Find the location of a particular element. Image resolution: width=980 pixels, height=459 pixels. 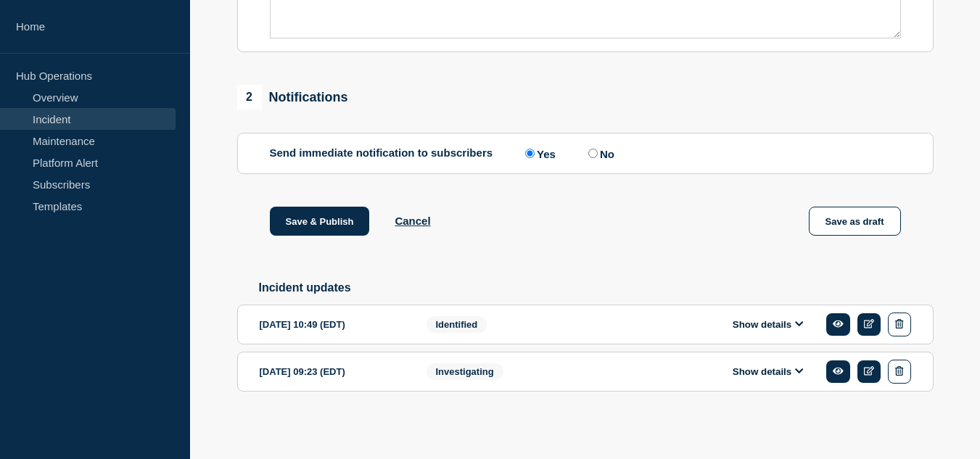

div: Notifications is located at coordinates (292, 97).